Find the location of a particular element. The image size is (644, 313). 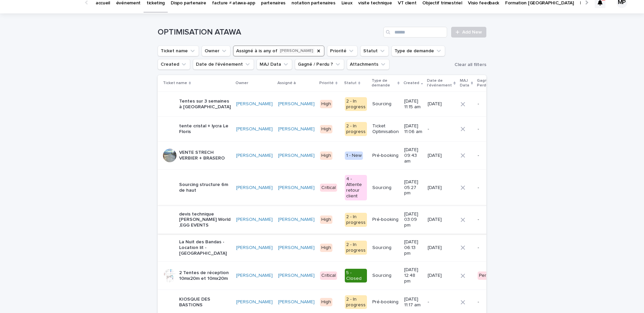

p: Assigné à is located at coordinates (286, 83).